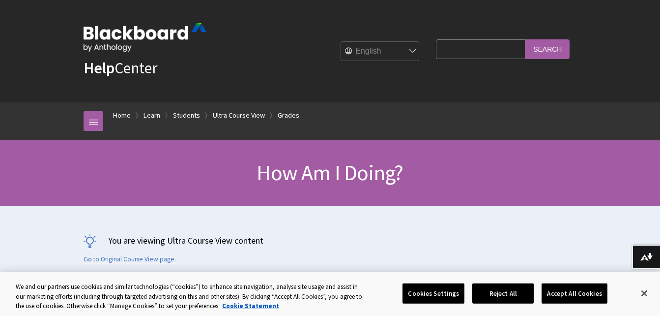  What do you see at coordinates (99, 68) in the screenshot?
I see `strong: Help` at bounding box center [99, 68].